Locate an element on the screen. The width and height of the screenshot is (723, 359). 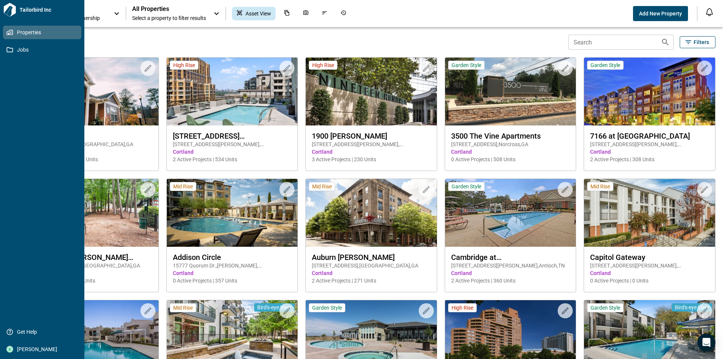
span: 3 Active Projects | 230 Units is located at coordinates (371, 159).